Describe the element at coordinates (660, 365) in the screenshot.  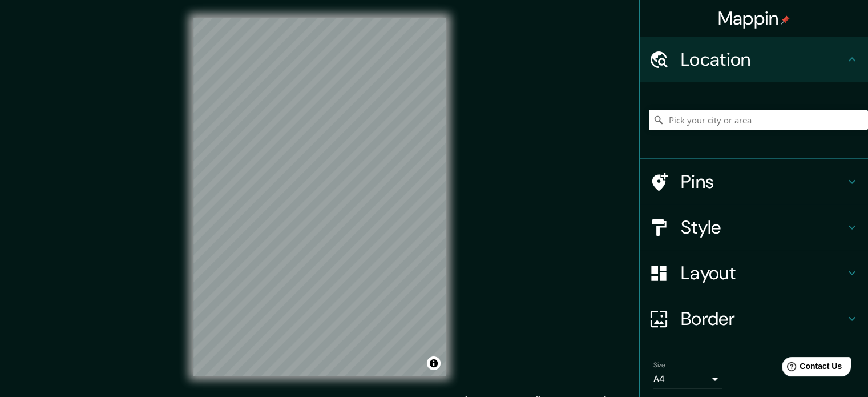
I see `label: Size` at that location.